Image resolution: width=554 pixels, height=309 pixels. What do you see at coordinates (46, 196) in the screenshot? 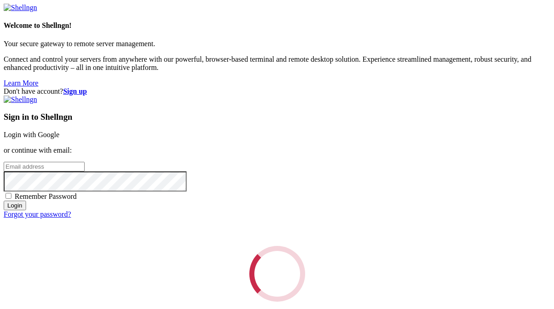
I see `span: Remember Password` at bounding box center [46, 196].